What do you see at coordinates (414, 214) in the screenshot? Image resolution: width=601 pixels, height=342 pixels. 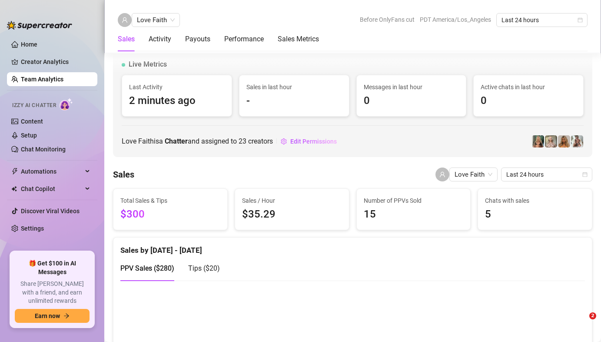 I see `span: 15` at bounding box center [414, 214].